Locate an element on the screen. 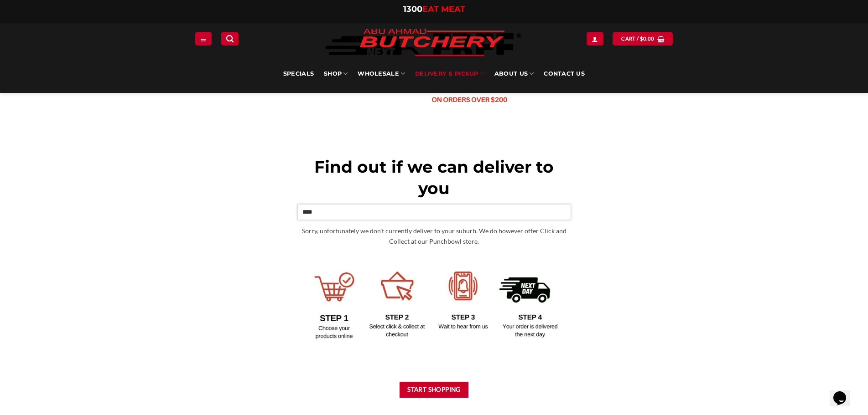 Image resolution: width=868 pixels, height=415 pixels. a: Login is located at coordinates (595, 38).